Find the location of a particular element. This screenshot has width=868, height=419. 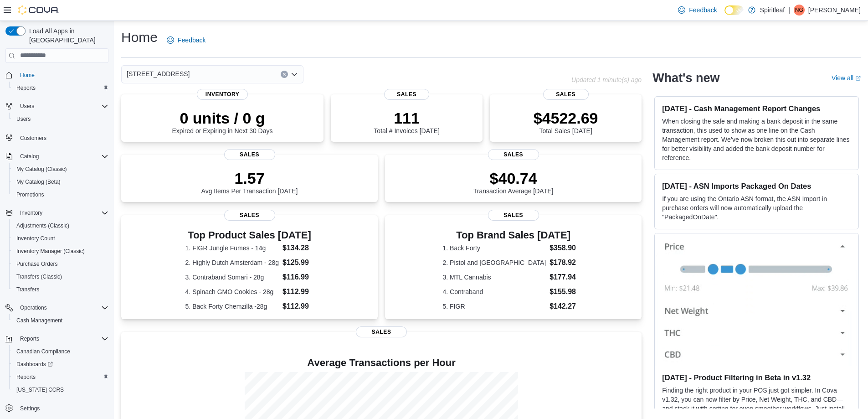

span: Inventory Manager (Classic) is located at coordinates (50, 251).